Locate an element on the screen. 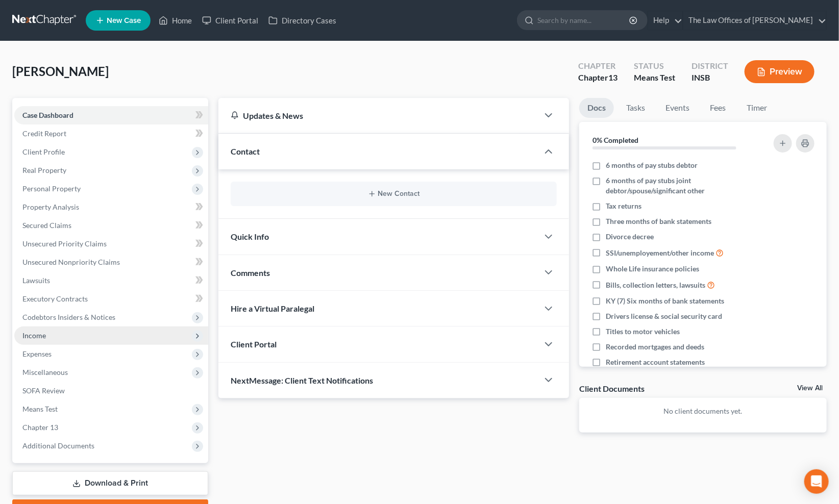  strong: 0% Completed is located at coordinates (616, 140).